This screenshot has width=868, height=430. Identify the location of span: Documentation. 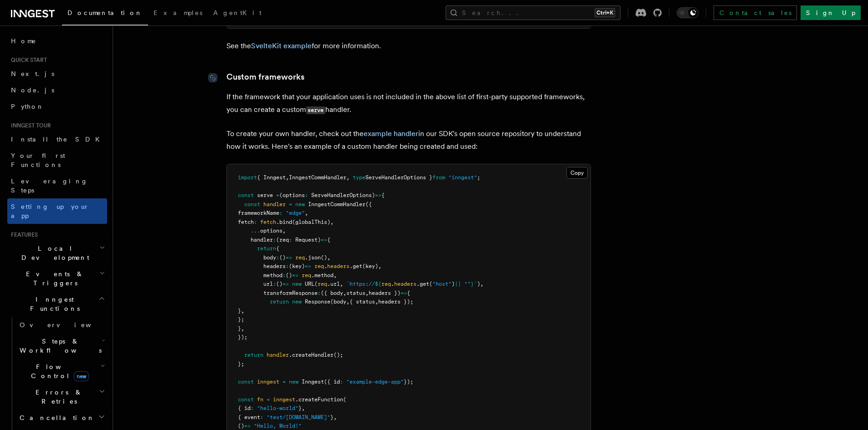
(105, 13).